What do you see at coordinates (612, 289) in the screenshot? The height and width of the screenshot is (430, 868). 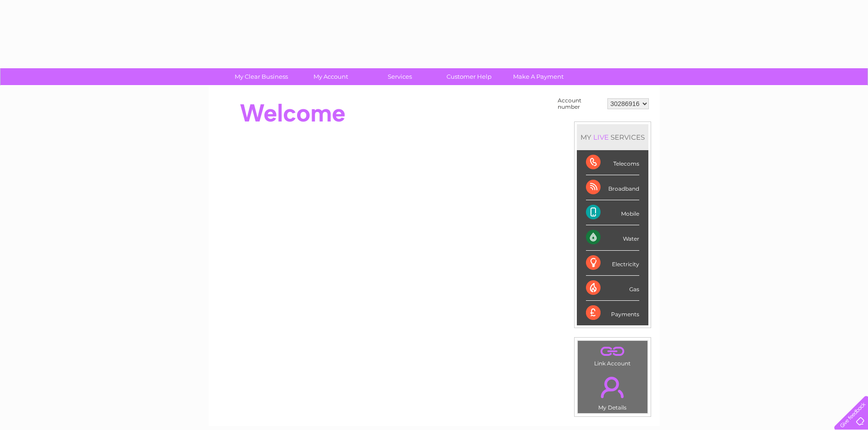 I see `div: Gas` at bounding box center [612, 289].